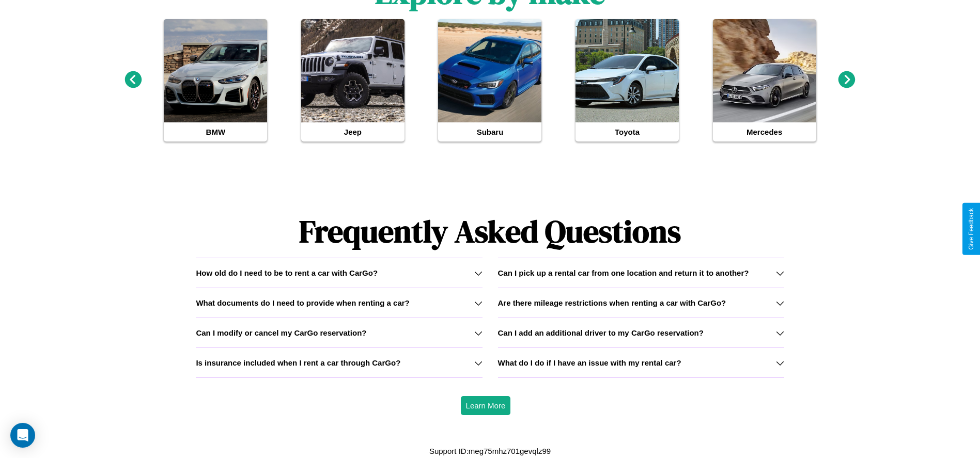 The width and height of the screenshot is (980, 458). What do you see at coordinates (601, 332) in the screenshot?
I see `h3: Can I add an additional driver to my CarGo reservation?` at bounding box center [601, 332].